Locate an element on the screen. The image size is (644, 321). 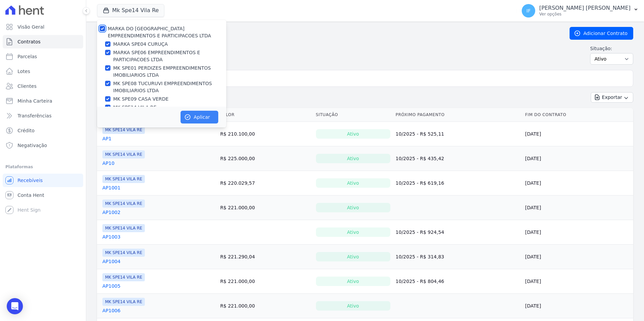
a: Adicionar Contrato is located at coordinates (601, 33).